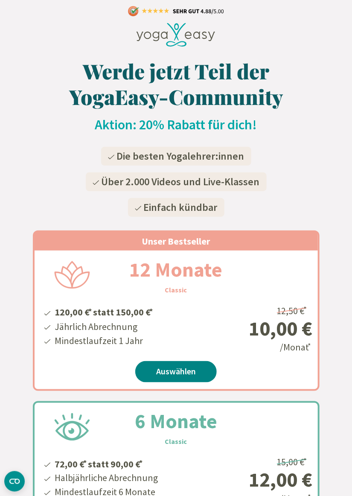 This screenshot has width=352, height=496. Describe the element at coordinates (104, 311) in the screenshot. I see `li: 120,00 € statt 150,00 €` at that location.